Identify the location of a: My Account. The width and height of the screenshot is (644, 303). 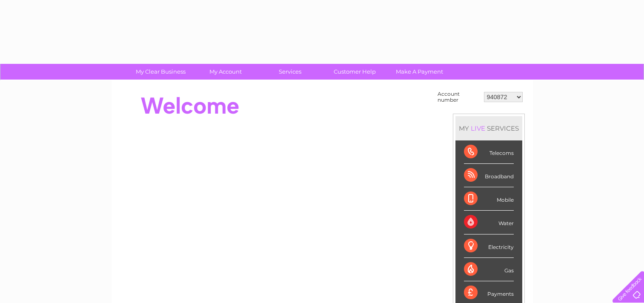
(225, 72).